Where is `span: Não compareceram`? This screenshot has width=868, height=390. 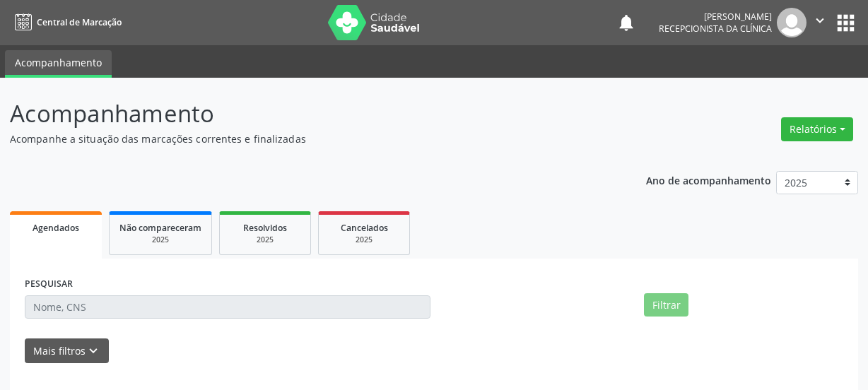
span: Não compareceram is located at coordinates (161, 228).